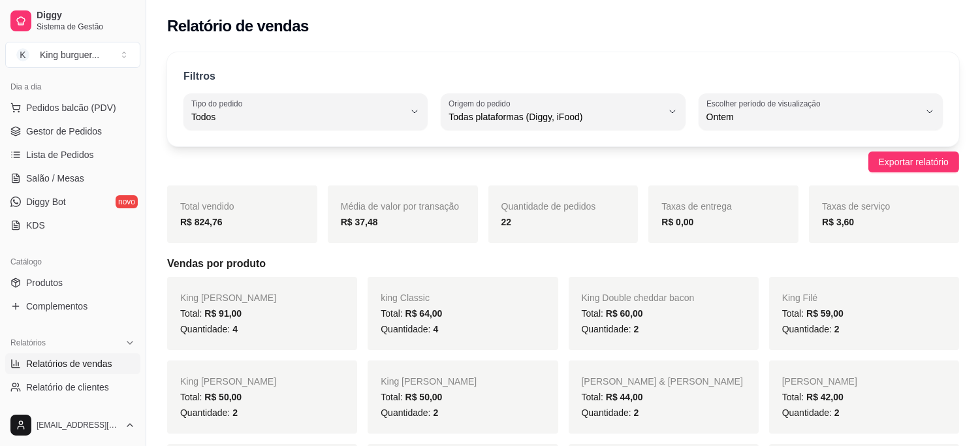 This screenshot has height=446, width=980. What do you see at coordinates (73, 178) in the screenshot?
I see `a: Salão / Mesas` at bounding box center [73, 178].